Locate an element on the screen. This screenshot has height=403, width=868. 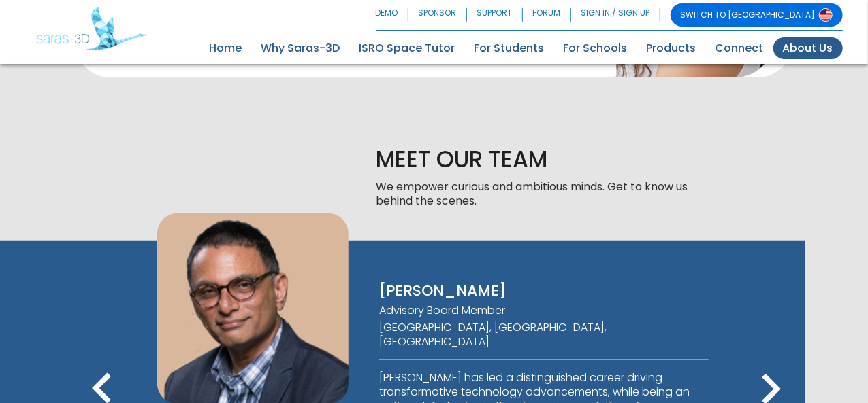
a: SIGN IN / SIGN UP is located at coordinates (616, 15).